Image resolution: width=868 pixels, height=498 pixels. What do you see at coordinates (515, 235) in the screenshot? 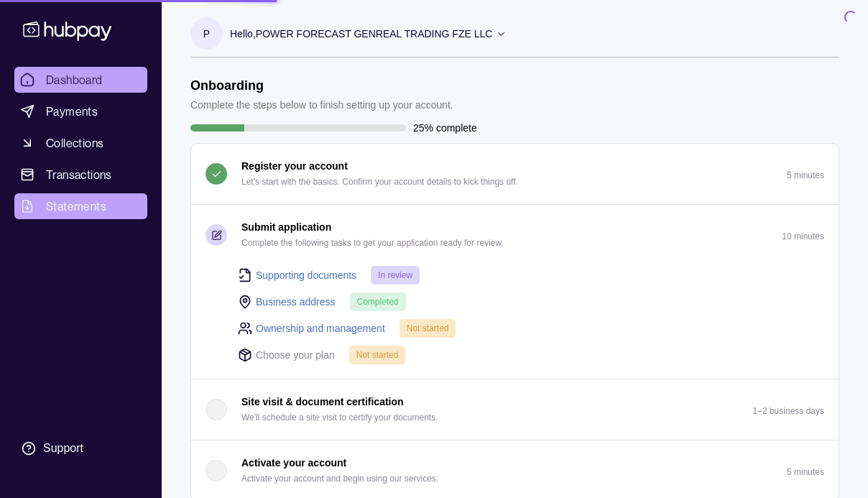
I see `button: Submit application Complete the following tasks to get your application ready for review.10 minutes` at bounding box center [515, 235].